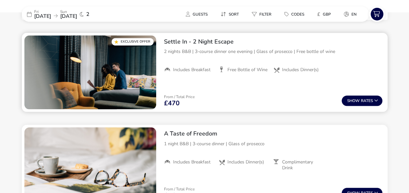 This screenshot has width=409, height=193. I want to click on span: Filter, so click(265, 14).